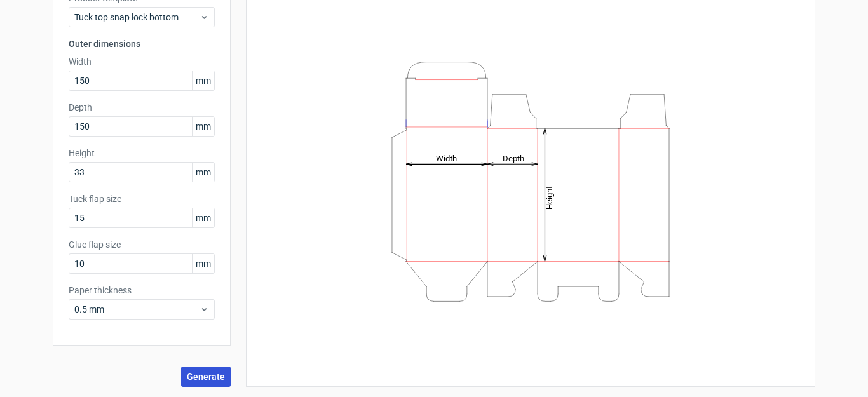 The width and height of the screenshot is (868, 397). What do you see at coordinates (142, 61) in the screenshot?
I see `label: Width` at bounding box center [142, 61].